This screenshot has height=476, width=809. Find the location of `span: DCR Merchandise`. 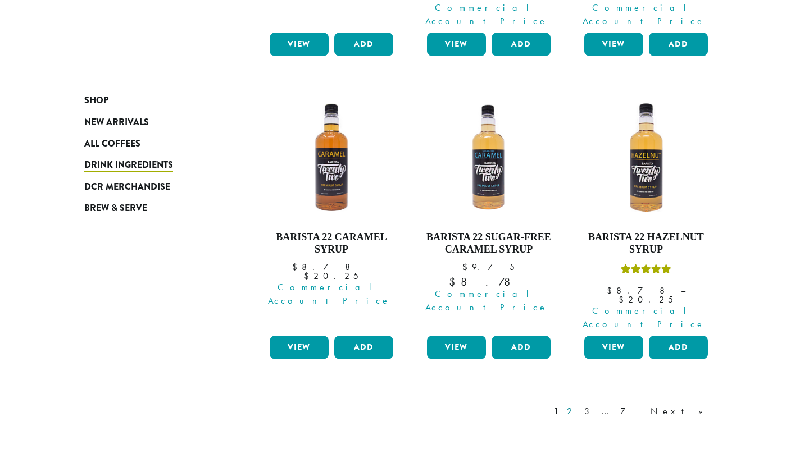

span: DCR Merchandise is located at coordinates (127, 187).